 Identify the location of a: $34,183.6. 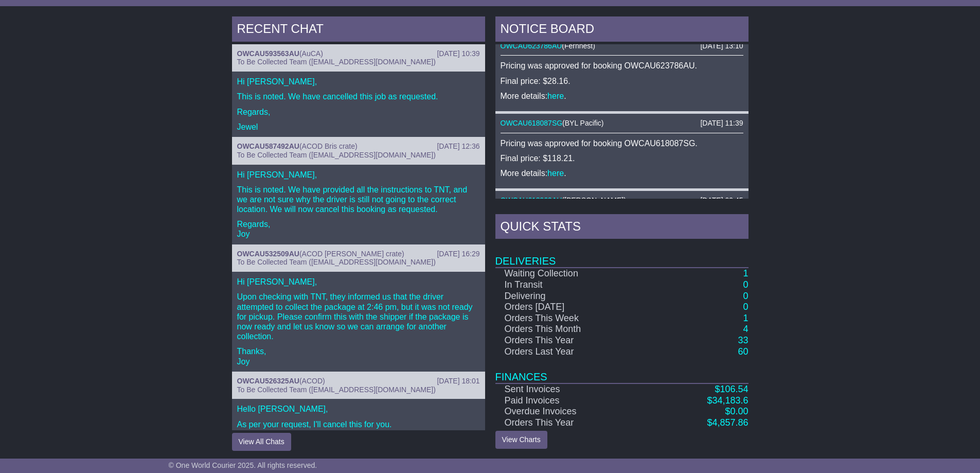
(727, 401).